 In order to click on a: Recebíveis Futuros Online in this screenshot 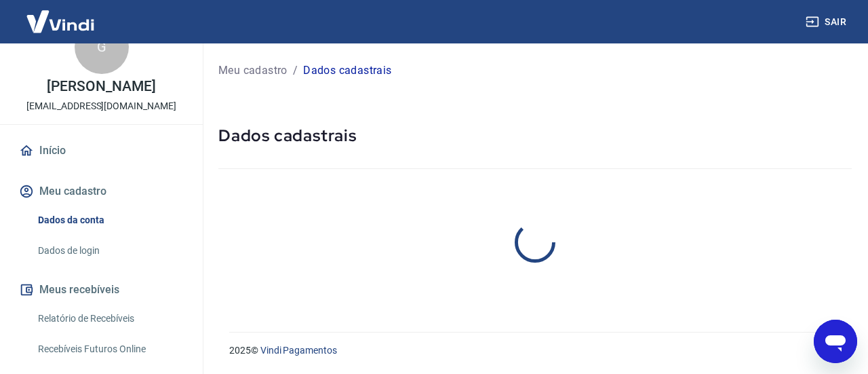, I will do `click(110, 348)`.